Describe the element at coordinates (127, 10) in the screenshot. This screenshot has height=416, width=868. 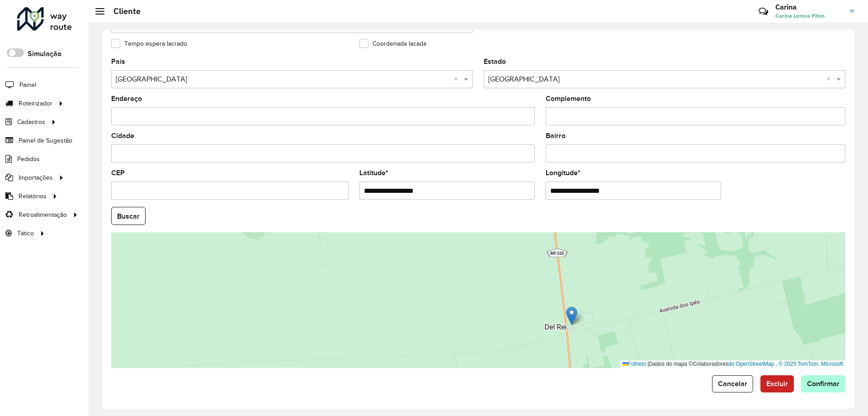
I see `font: Cliente` at that location.